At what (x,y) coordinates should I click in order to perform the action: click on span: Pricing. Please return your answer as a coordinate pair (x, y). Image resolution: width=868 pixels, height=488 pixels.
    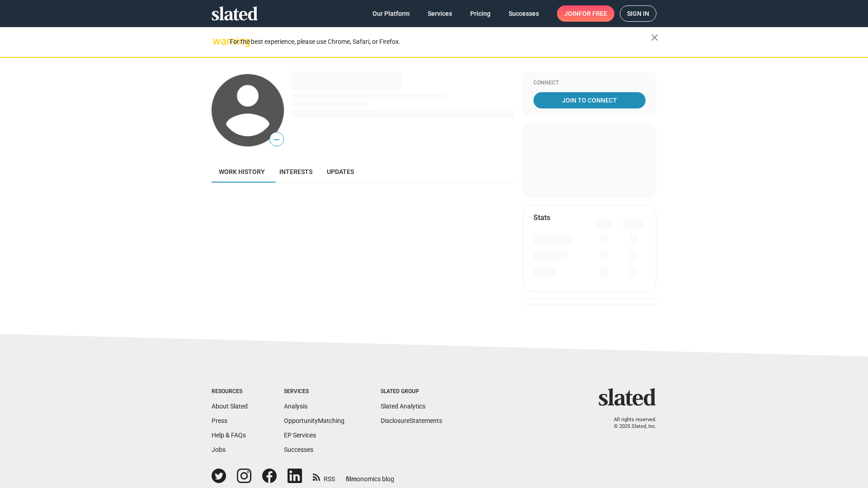
    Looking at the image, I should click on (480, 13).